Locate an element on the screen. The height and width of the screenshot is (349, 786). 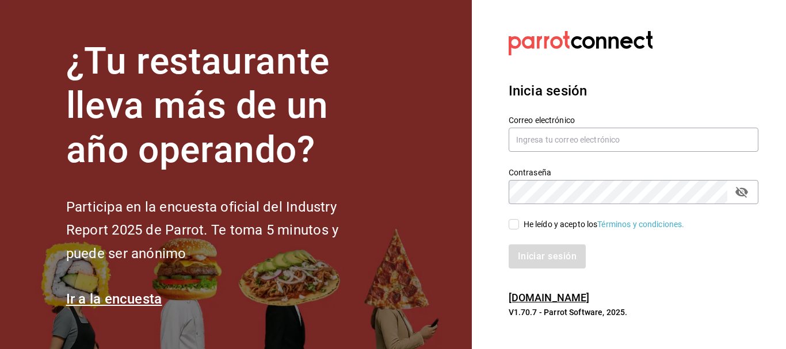
a: Términos y condiciones. is located at coordinates (640, 224).